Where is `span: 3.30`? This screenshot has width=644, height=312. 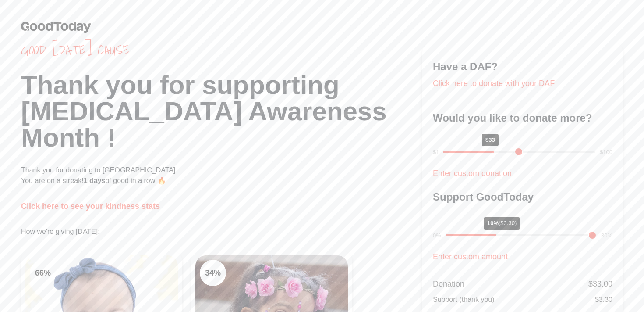
span: 3.30 is located at coordinates (605, 299).